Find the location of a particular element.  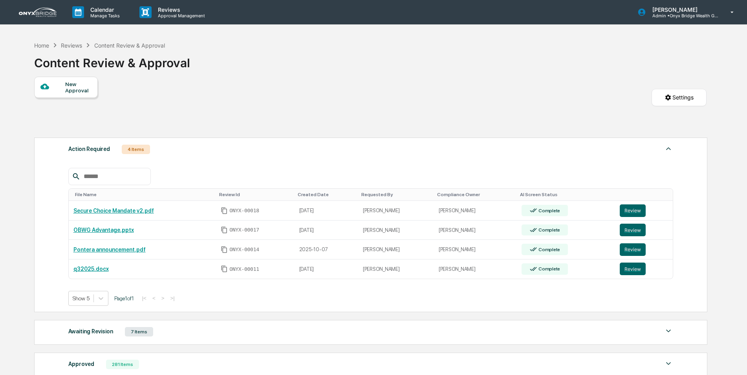

span: ONYX-00018 is located at coordinates (244, 211).